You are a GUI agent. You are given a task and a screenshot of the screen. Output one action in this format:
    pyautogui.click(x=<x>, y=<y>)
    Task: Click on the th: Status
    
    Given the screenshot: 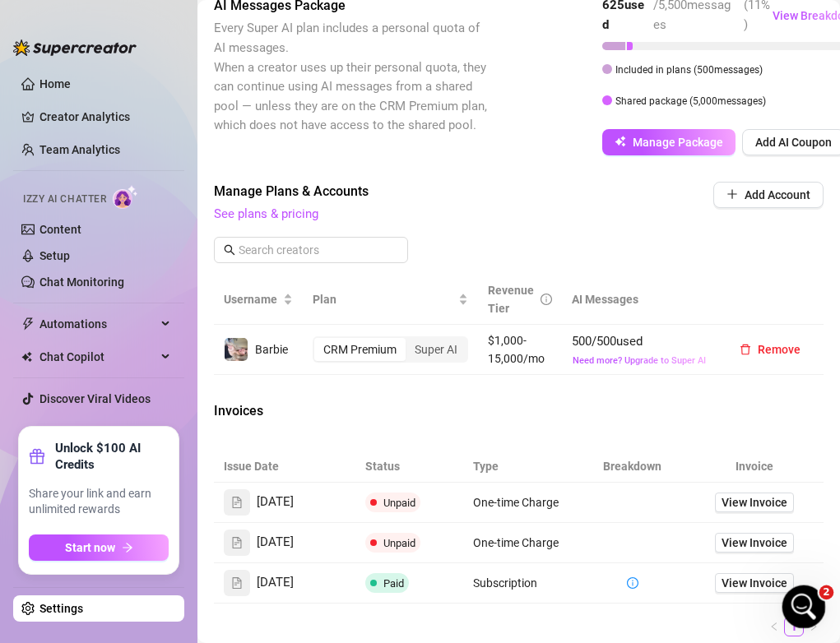 What is the action you would take?
    pyautogui.click(x=409, y=466)
    